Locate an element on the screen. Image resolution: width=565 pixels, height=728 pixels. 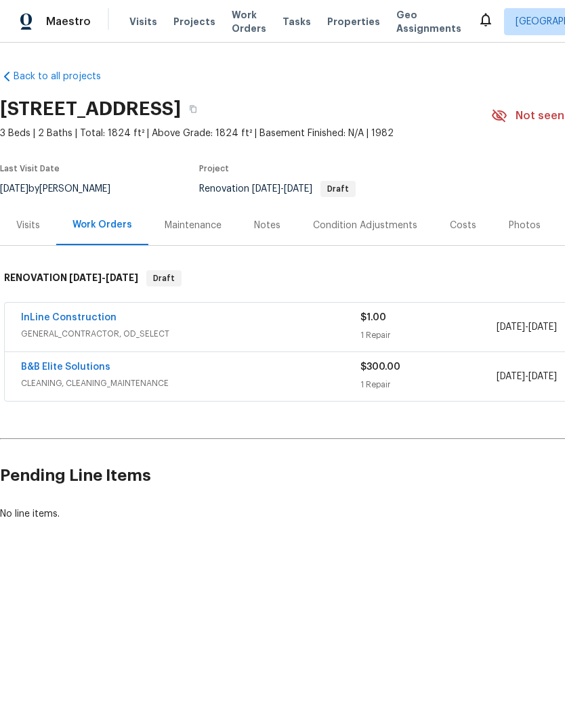
div: Costs is located at coordinates (463, 226).